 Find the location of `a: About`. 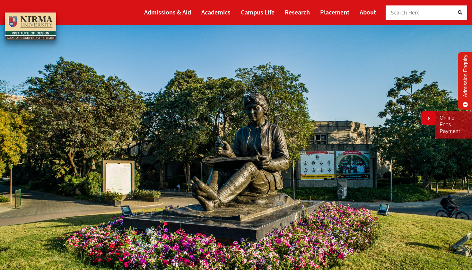

a: About is located at coordinates (367, 12).